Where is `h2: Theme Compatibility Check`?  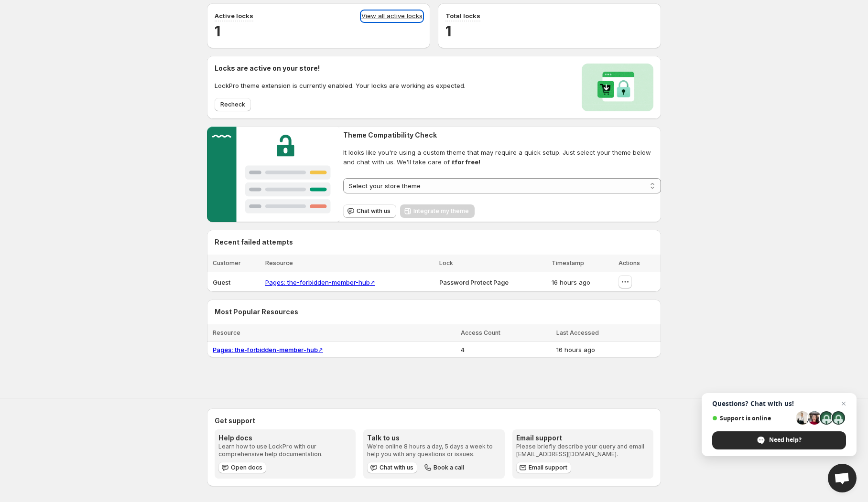
h2: Theme Compatibility Check is located at coordinates (502, 135).